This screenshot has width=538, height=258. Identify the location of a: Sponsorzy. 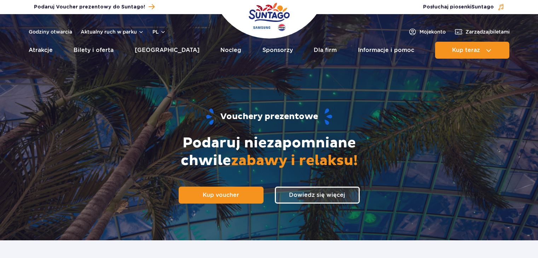
(278, 50).